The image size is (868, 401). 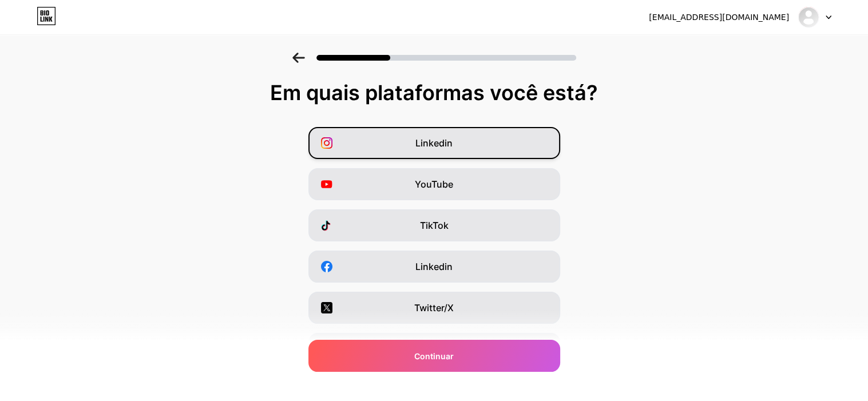 What do you see at coordinates (434, 355) in the screenshot?
I see `span: Continuar` at bounding box center [434, 355].